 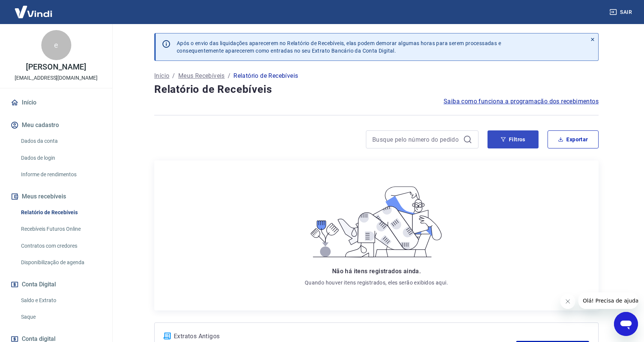 What do you see at coordinates (202, 76) in the screenshot?
I see `a: Meus Recebíveis` at bounding box center [202, 76].